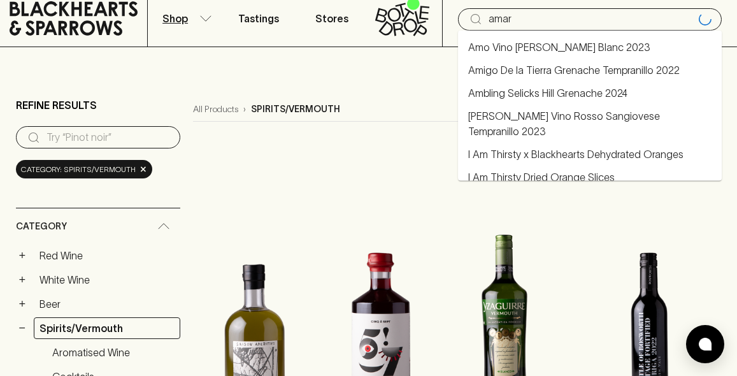  I want to click on p: Shop, so click(175, 18).